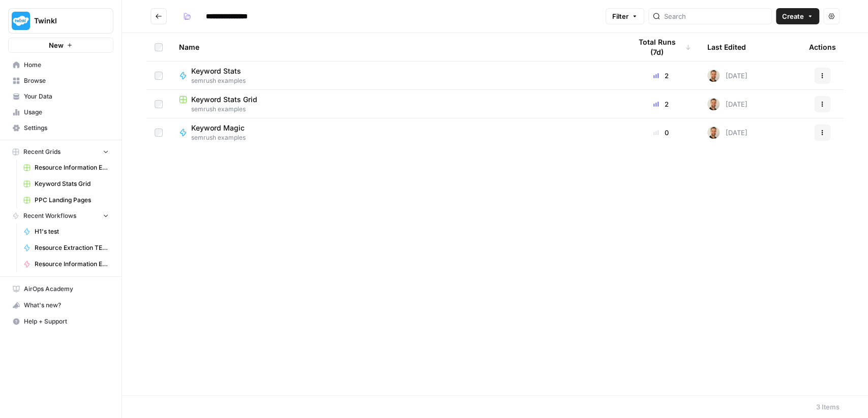 The image size is (868, 418). Describe the element at coordinates (625, 16) in the screenshot. I see `button: Filter` at that location.